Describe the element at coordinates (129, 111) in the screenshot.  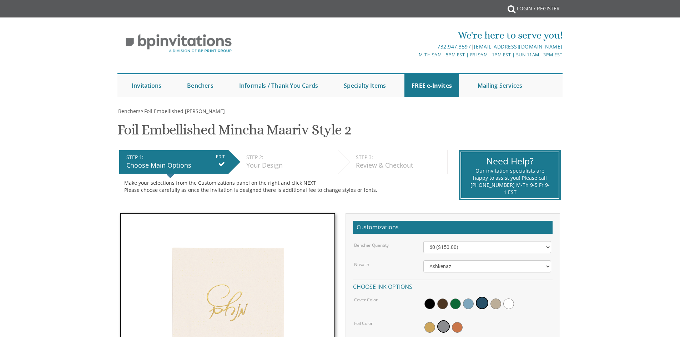
I see `span: Benchers` at that location.